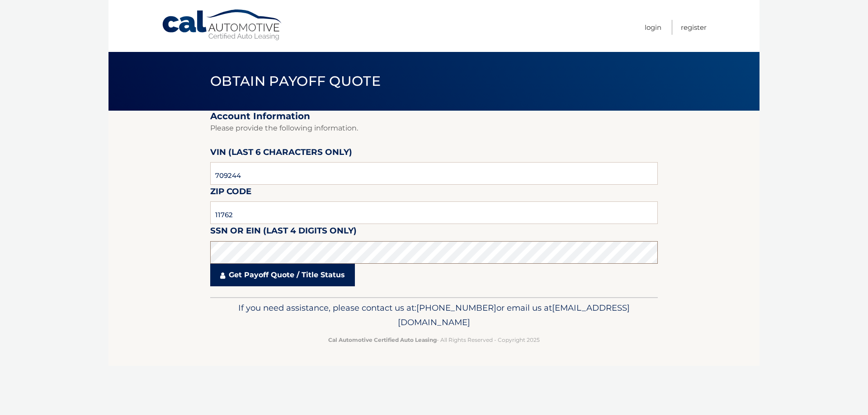 This screenshot has width=868, height=415. What do you see at coordinates (434, 316) in the screenshot?
I see `p: If you need assistance, please contact us at: or email us at` at bounding box center [434, 316].